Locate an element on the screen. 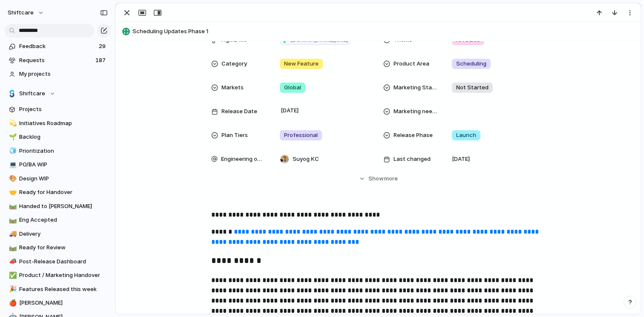 The width and height of the screenshot is (644, 317). a: 📣Post-Release Dashboard is located at coordinates (57, 262).